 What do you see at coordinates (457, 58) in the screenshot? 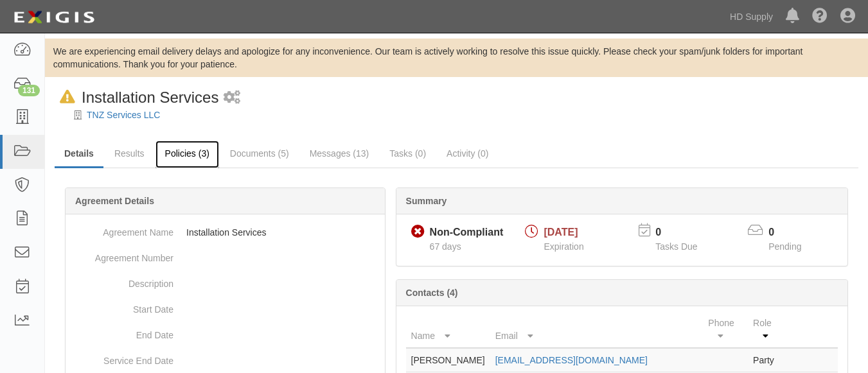
I see `div: We are experiencing email delivery delays and apologize for any inconvenience. Our team is active...` at bounding box center [457, 58].